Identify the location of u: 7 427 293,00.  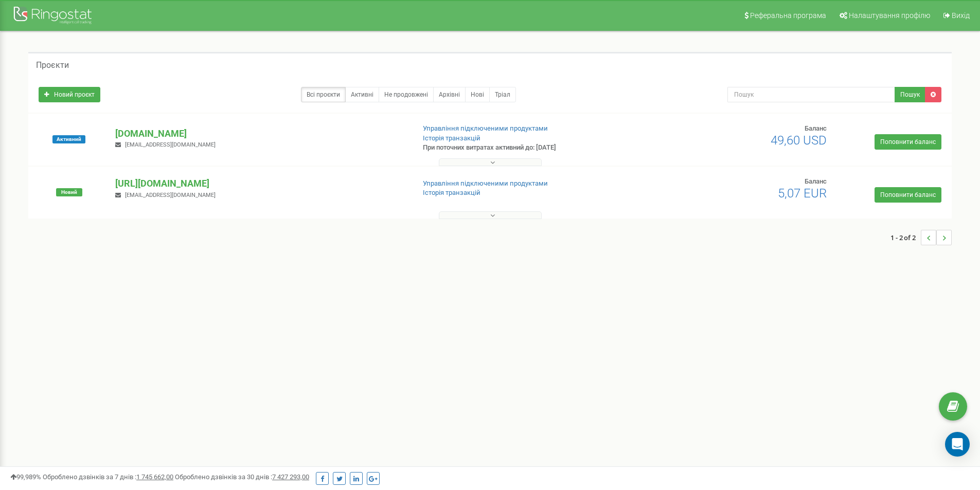
(290, 476).